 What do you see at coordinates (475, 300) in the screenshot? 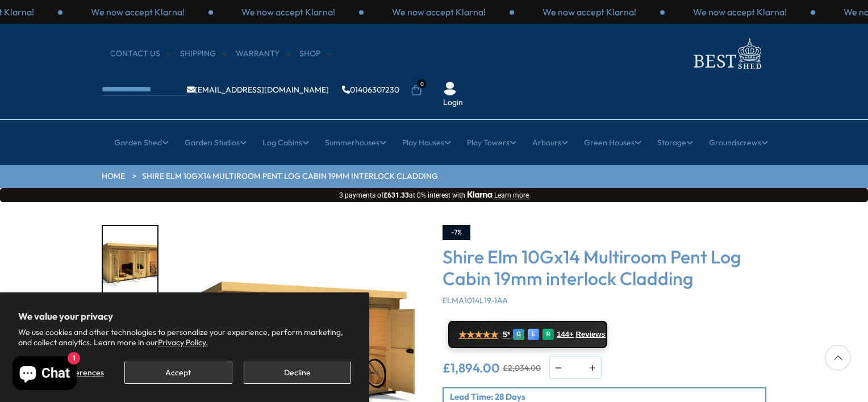
I see `span: ELMA1014L19-1AA` at bounding box center [475, 300].